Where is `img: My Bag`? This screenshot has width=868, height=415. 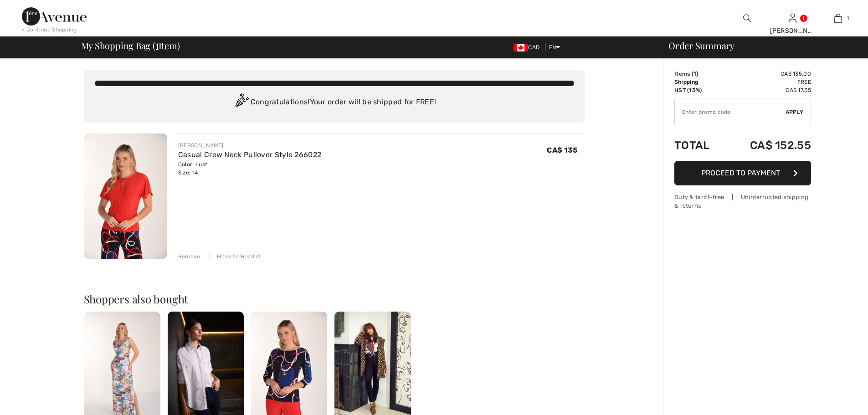
img: My Bag is located at coordinates (838, 18).